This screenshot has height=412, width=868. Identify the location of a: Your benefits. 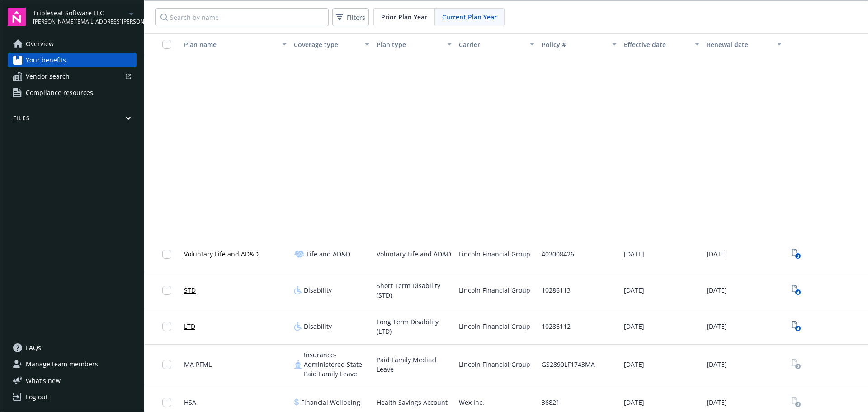
(72, 60).